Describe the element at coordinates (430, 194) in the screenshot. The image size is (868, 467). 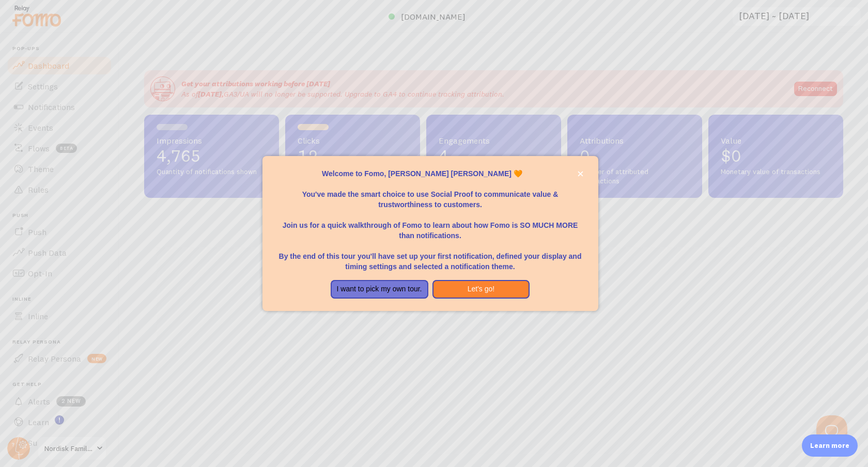
I see `p: You've made the smart choice to use Social Proof to communicate value & trustworthiness to custom...` at that location.